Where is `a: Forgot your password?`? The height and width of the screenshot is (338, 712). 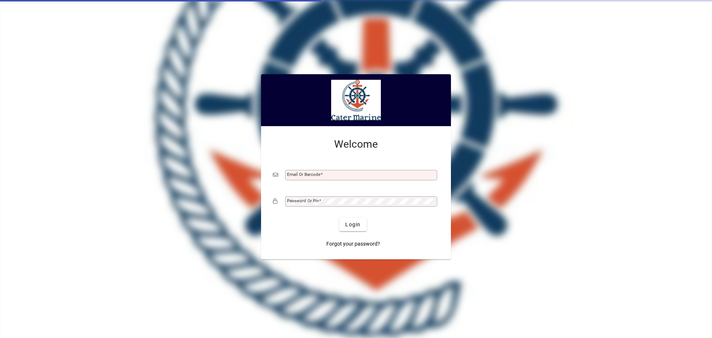
a: Forgot your password? is located at coordinates (353, 243).